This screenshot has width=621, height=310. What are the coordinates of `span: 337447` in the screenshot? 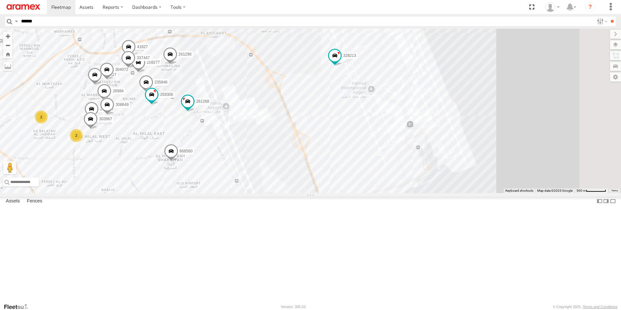 It's located at (143, 58).